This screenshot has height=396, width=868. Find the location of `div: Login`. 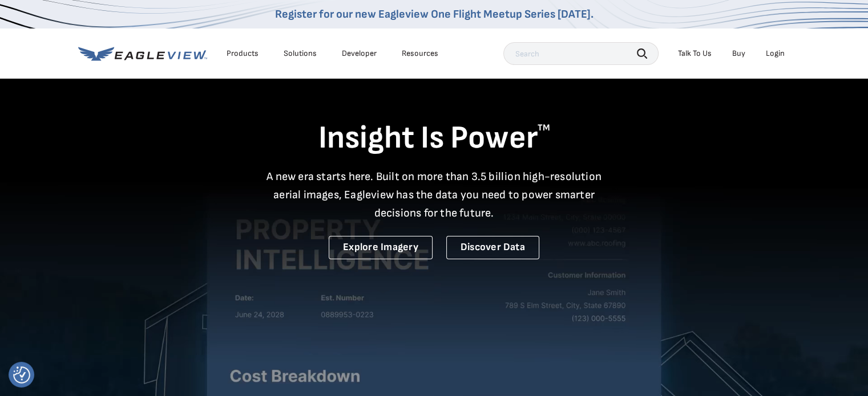

div: Login is located at coordinates (775, 54).